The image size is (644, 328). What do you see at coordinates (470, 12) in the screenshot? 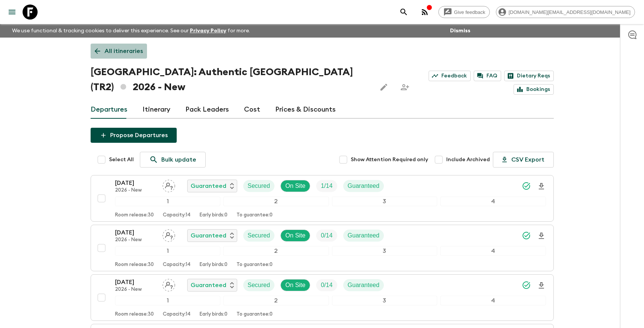
I see `span: Give feedback` at bounding box center [470, 12].